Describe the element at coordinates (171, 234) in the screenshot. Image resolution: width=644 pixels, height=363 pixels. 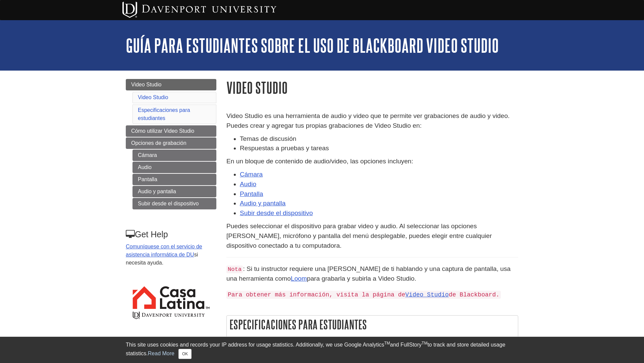
I see `h3: Get Help` at that location.